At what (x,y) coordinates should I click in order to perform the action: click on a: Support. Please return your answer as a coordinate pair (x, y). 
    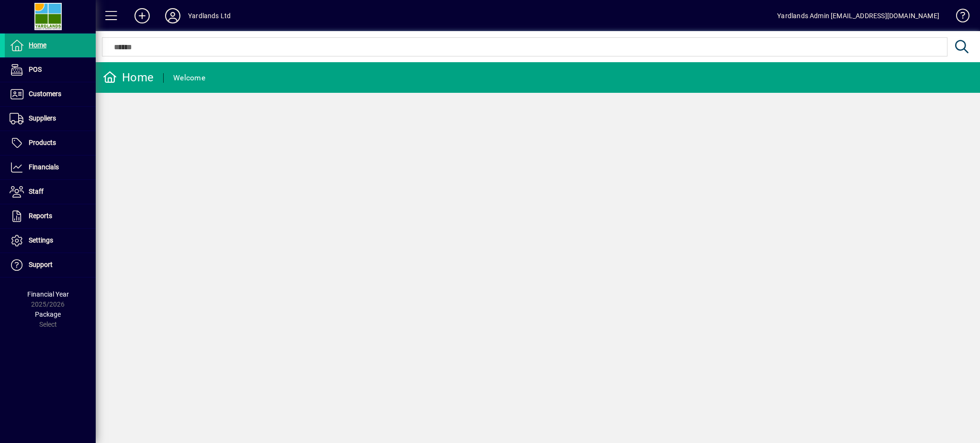
    Looking at the image, I should click on (51, 265).